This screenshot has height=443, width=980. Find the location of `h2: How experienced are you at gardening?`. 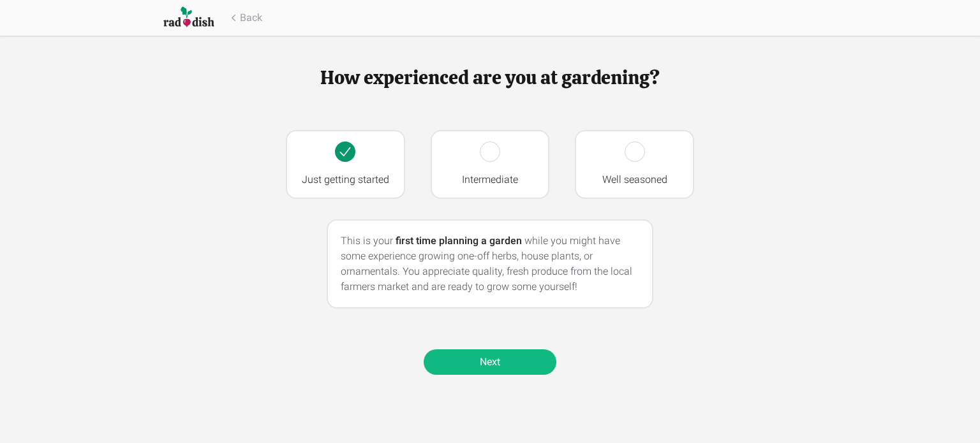

h2: How experienced are you at gardening? is located at coordinates (490, 77).